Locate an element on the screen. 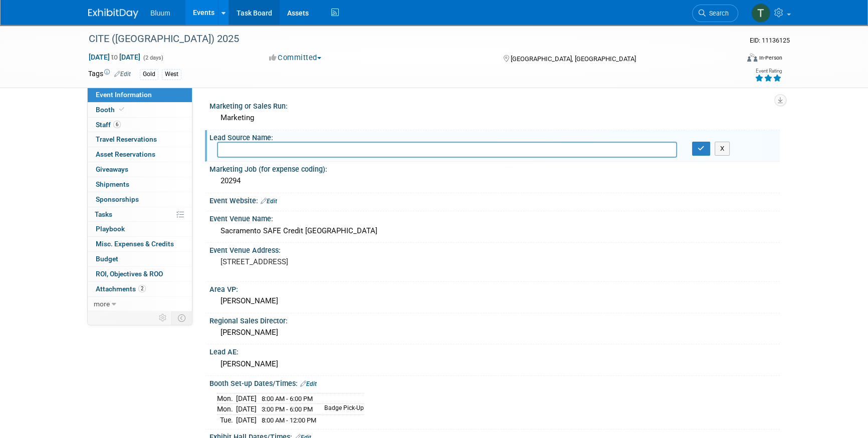 The width and height of the screenshot is (868, 438). div: West is located at coordinates (171, 74).